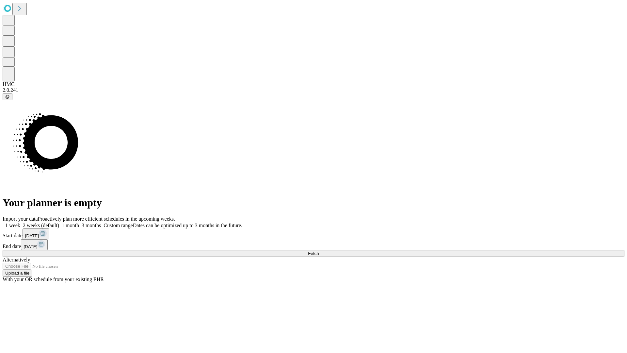  Describe the element at coordinates (17, 273) in the screenshot. I see `button: Upload a file` at that location.